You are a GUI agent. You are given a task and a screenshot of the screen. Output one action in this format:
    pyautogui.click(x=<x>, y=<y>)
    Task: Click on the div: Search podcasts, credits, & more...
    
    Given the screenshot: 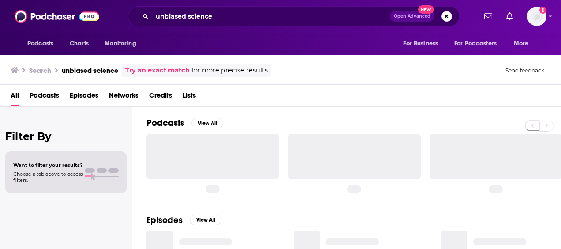 What is the action you would take?
    pyautogui.click(x=294, y=16)
    